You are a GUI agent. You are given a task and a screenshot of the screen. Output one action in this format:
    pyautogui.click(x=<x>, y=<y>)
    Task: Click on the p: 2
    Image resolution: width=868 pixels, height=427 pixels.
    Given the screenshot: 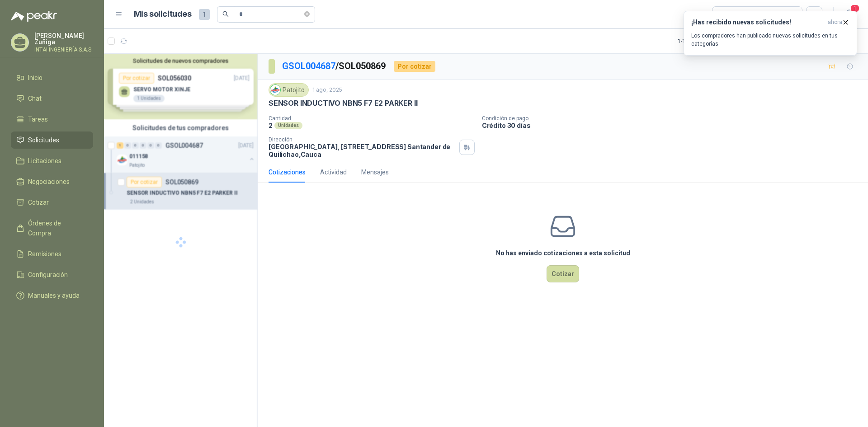 What is the action you would take?
    pyautogui.click(x=270, y=125)
    